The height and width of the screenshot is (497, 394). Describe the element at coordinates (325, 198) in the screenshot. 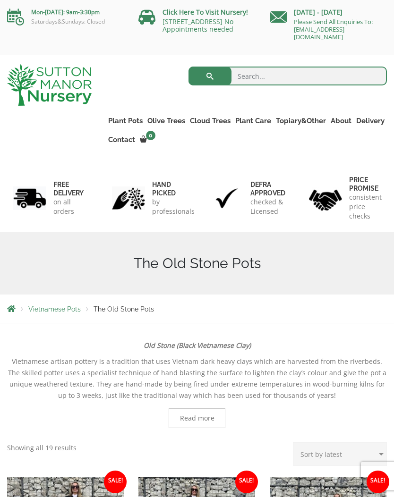

I see `img: 4.jpg` at that location.